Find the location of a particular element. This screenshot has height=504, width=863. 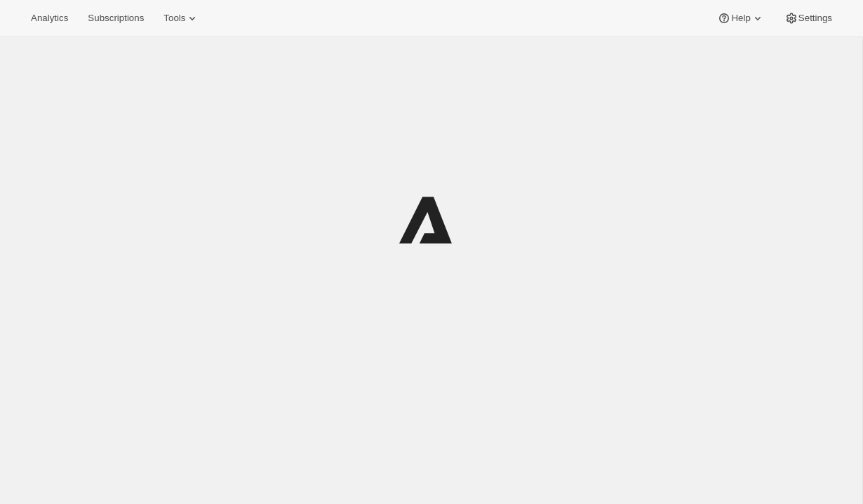

span: Subscriptions is located at coordinates (115, 19).